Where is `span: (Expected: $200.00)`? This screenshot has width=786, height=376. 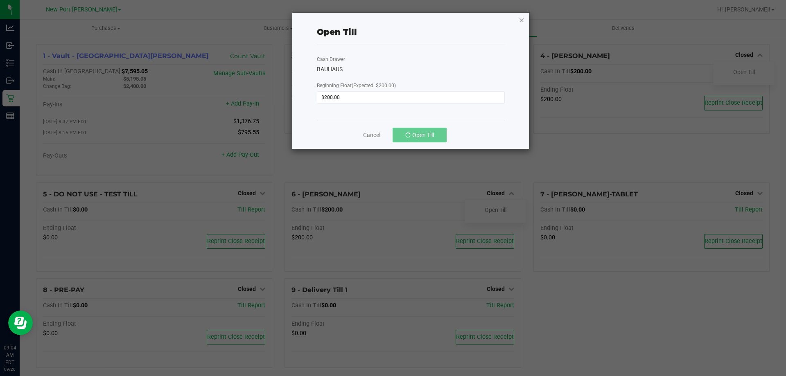
span: (Expected: $200.00) is located at coordinates (374, 86).